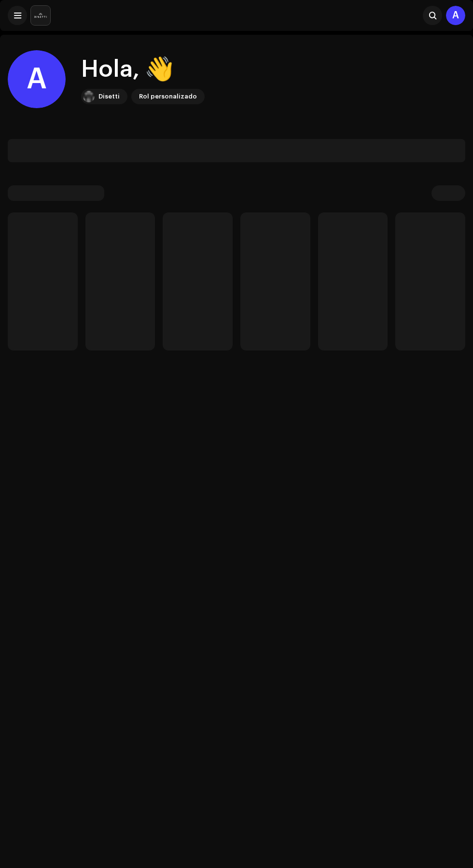 This screenshot has width=473, height=868. I want to click on div: Hola, 👋, so click(143, 70).